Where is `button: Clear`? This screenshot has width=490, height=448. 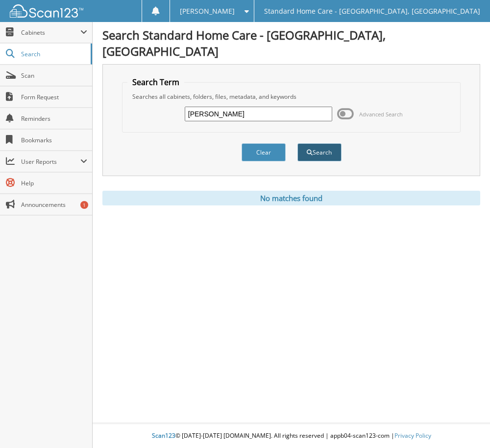
button: Clear is located at coordinates (264, 152).